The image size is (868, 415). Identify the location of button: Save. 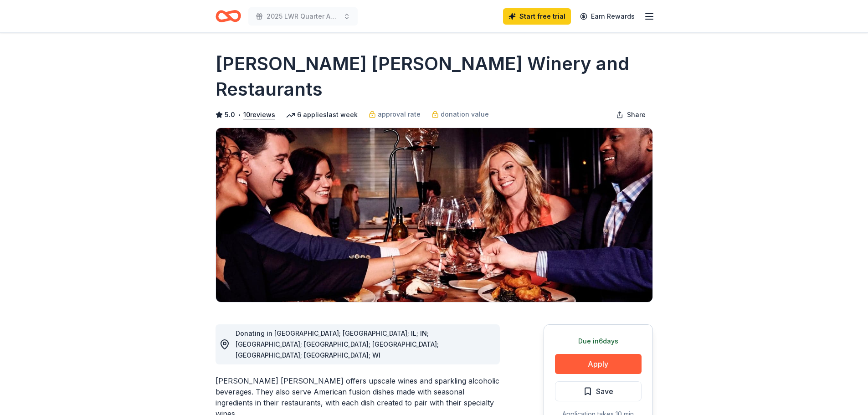
(598, 391).